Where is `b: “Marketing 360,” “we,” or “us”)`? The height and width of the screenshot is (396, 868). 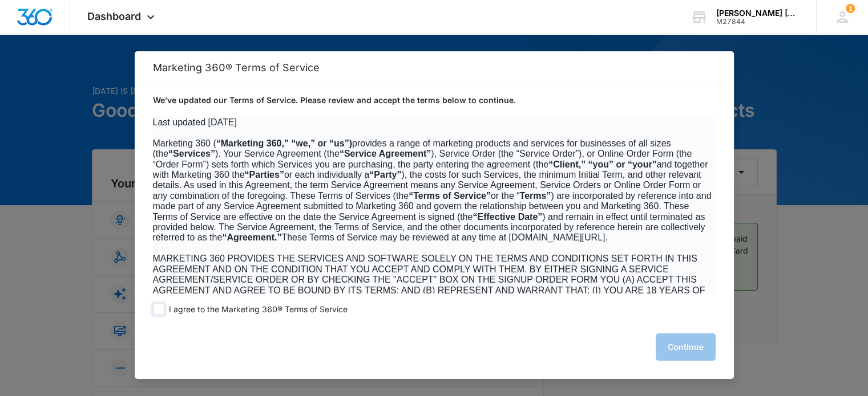
b: “Marketing 360,” “we,” or “us”) is located at coordinates (284, 143).